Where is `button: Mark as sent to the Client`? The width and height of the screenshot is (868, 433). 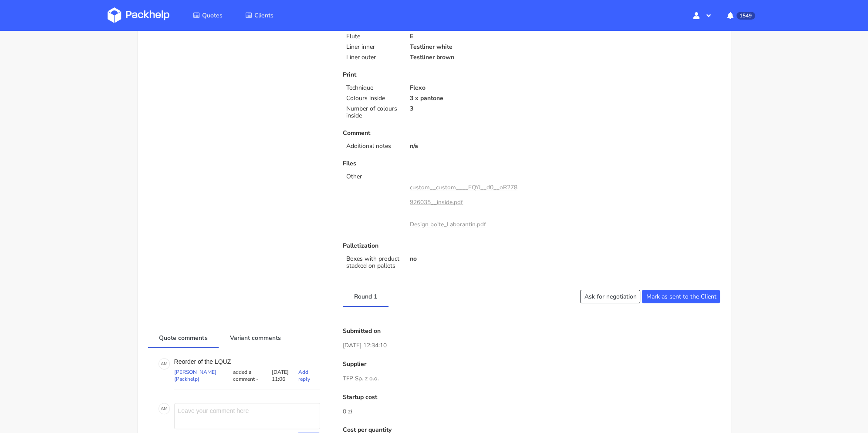 button: Mark as sent to the Client is located at coordinates (681, 297).